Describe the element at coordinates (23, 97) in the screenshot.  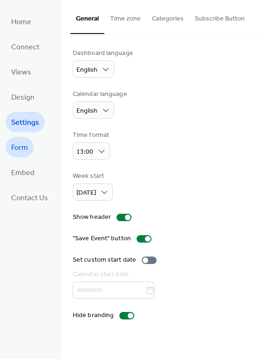
I see `a: Design` at that location.